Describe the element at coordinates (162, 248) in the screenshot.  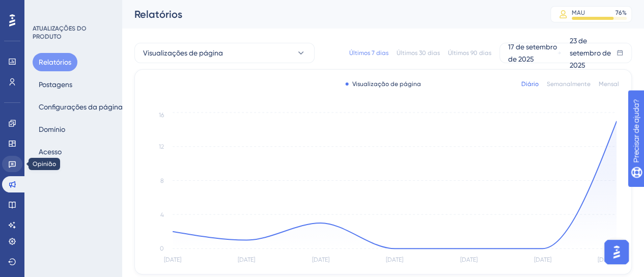
I see `tspan: 0` at that location.